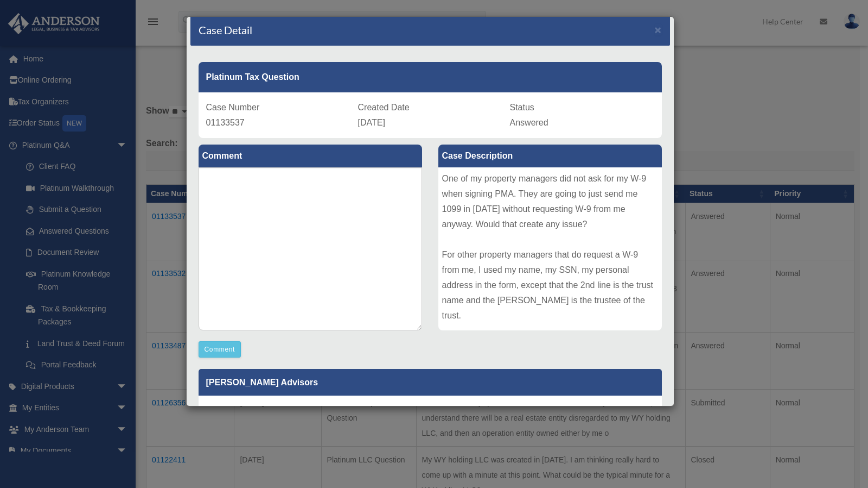 Image resolution: width=868 pixels, height=488 pixels. I want to click on label: Case Description, so click(550, 155).